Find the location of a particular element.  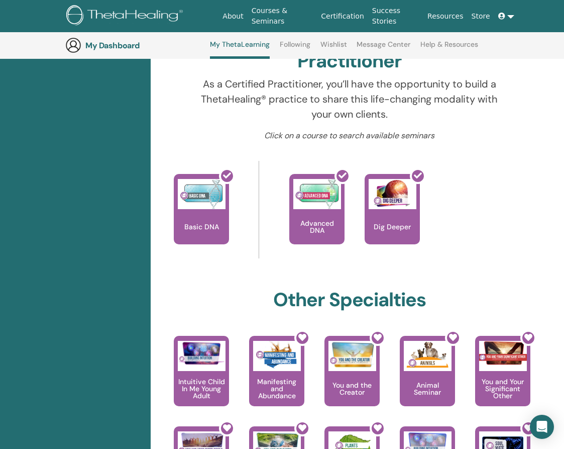

img: Dig Deeper is located at coordinates (392, 194).